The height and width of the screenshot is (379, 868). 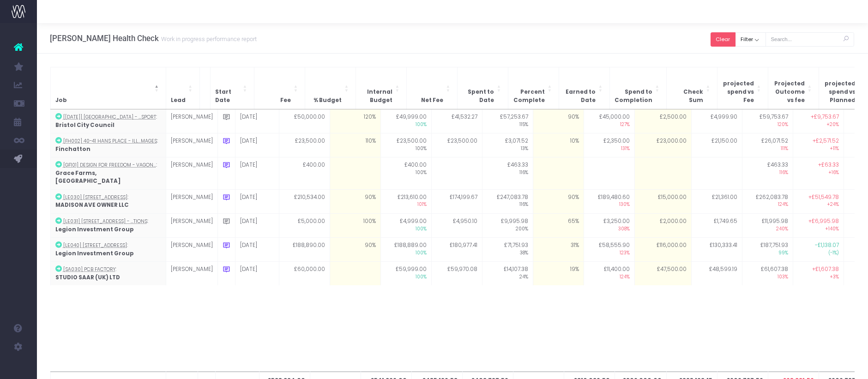 What do you see at coordinates (824, 118) in the screenshot?
I see `span: +£9,753.67` at bounding box center [824, 118].